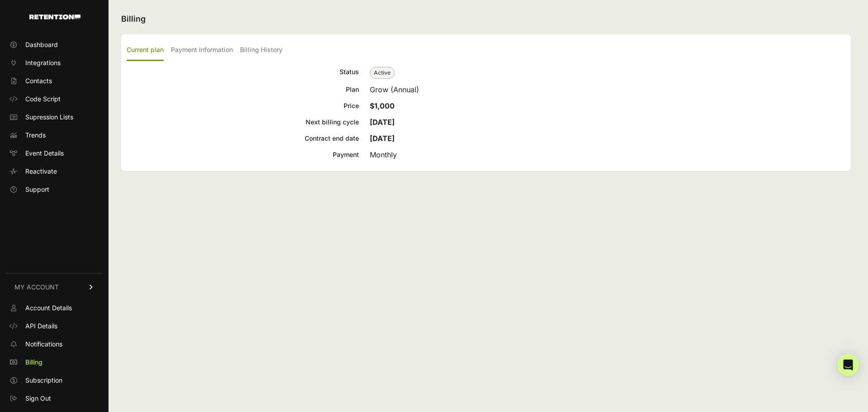 The height and width of the screenshot is (412, 868). What do you see at coordinates (55, 16) in the screenshot?
I see `img: Retention.com` at bounding box center [55, 16].